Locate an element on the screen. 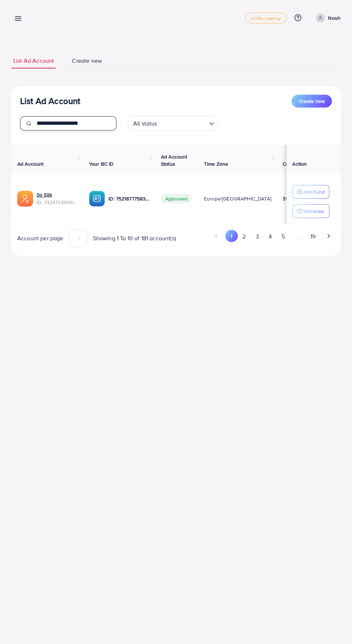 This screenshot has height=644, width=352. p: ID: 7521877758339940369 is located at coordinates (129, 199).